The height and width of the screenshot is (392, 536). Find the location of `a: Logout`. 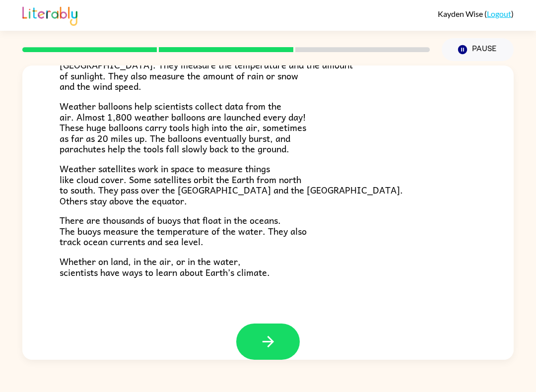

a: Logout is located at coordinates (499, 13).